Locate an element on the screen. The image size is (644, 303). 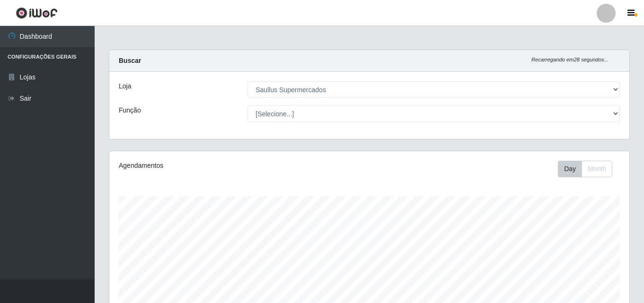
i: Recarregando em 28 segundos... is located at coordinates (569, 59).